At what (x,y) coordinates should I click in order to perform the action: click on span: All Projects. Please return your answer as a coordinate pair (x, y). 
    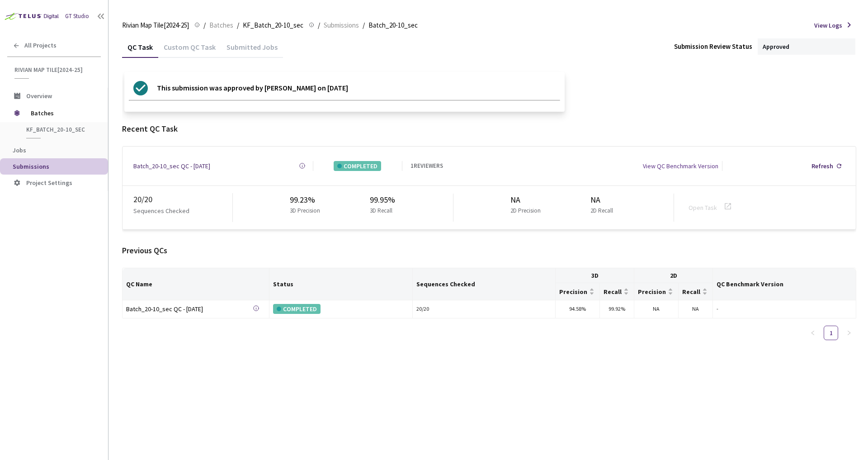
    Looking at the image, I should click on (40, 45).